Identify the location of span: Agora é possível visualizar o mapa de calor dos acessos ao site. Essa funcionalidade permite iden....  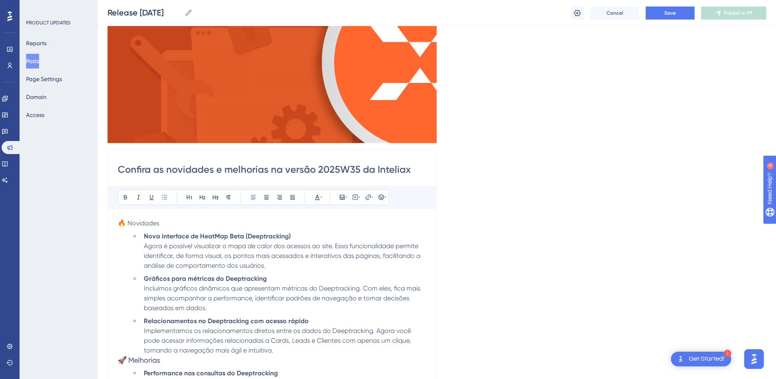
(283, 255).